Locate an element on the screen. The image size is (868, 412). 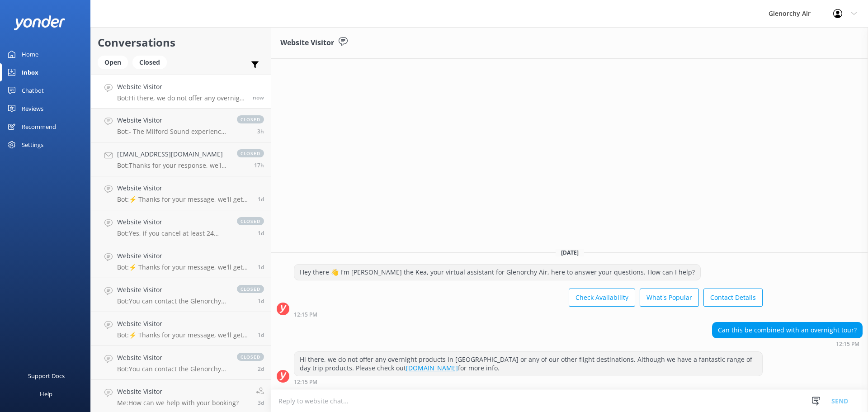
div: Settings is located at coordinates (32, 145).